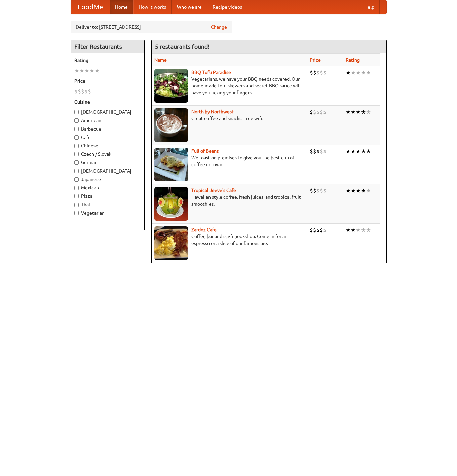  I want to click on a: Name, so click(161, 60).